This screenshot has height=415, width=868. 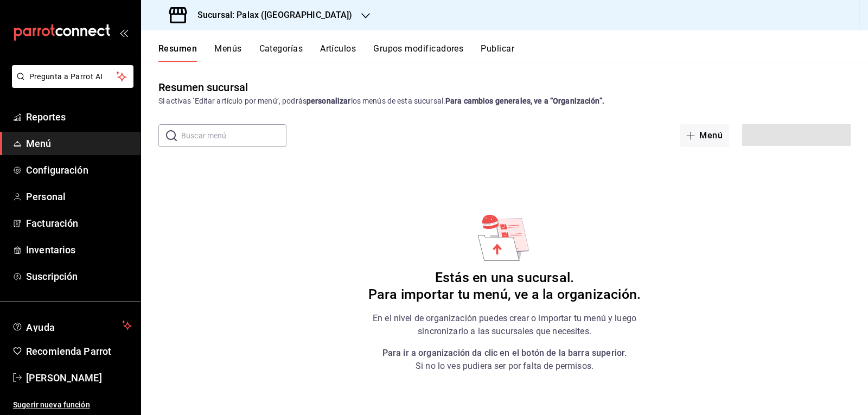 I want to click on button: Artículos, so click(x=338, y=53).